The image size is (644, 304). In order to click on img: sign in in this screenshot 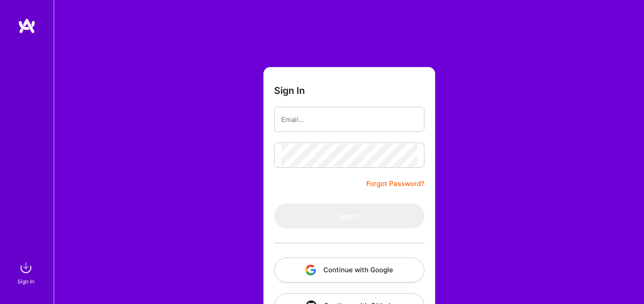, I will do `click(26, 267)`.